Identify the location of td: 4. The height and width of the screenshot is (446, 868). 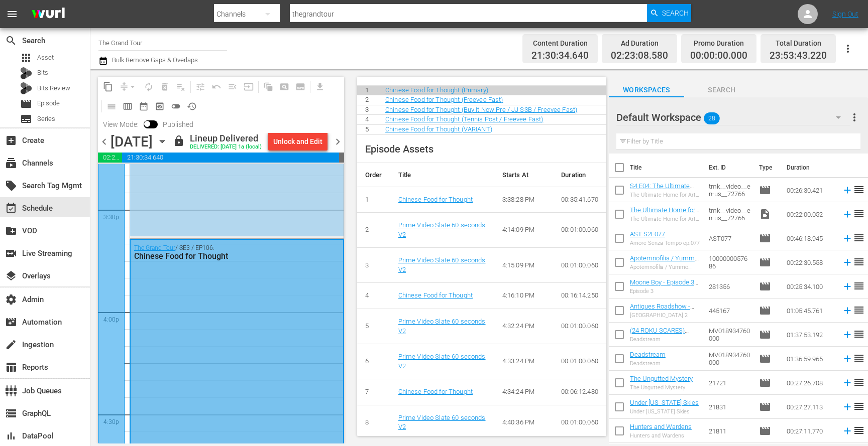
(367, 120).